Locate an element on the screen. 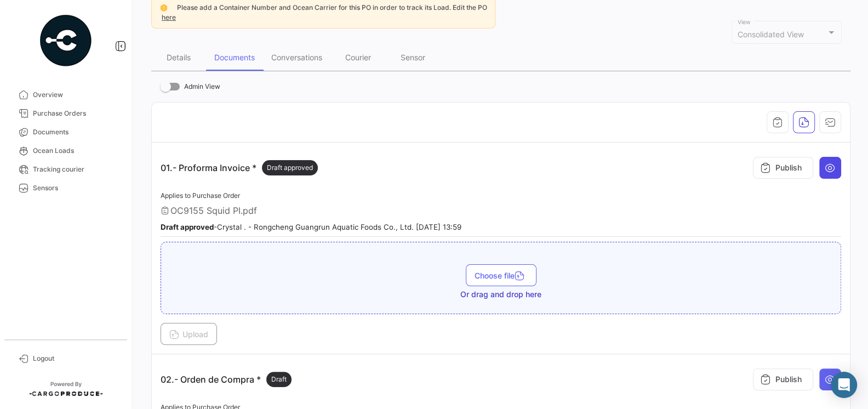  a: Overview is located at coordinates (66, 95).